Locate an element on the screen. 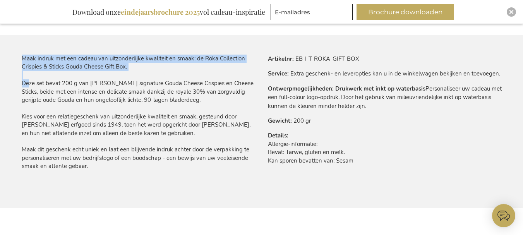 The image size is (523, 235). b: eindejaarsbrochure 2025 is located at coordinates (160, 12).